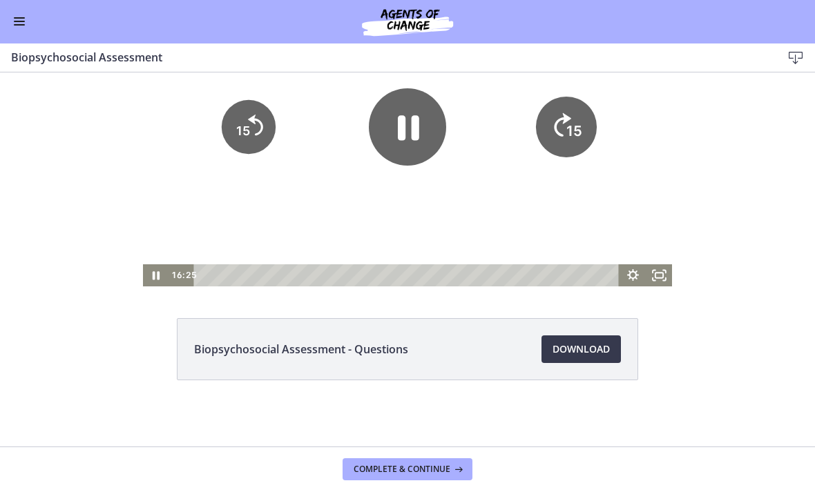 The height and width of the screenshot is (492, 815). What do you see at coordinates (581, 350) in the screenshot?
I see `span: Download` at bounding box center [581, 350].